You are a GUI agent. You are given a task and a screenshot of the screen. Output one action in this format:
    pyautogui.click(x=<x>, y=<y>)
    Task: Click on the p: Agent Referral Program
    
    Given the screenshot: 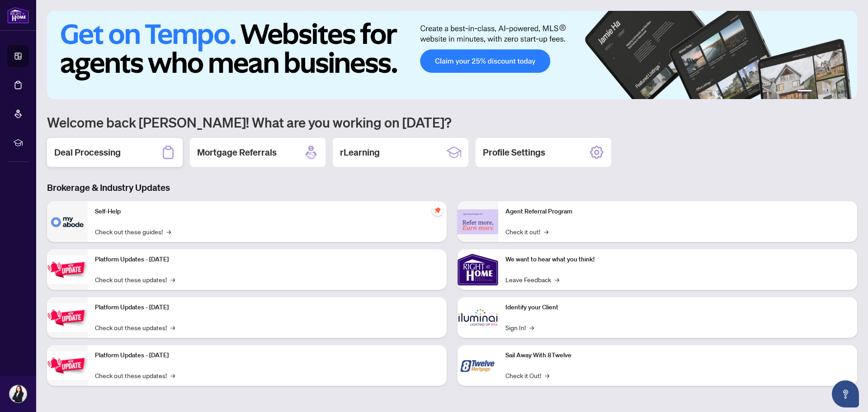 What is the action you would take?
    pyautogui.click(x=677, y=212)
    